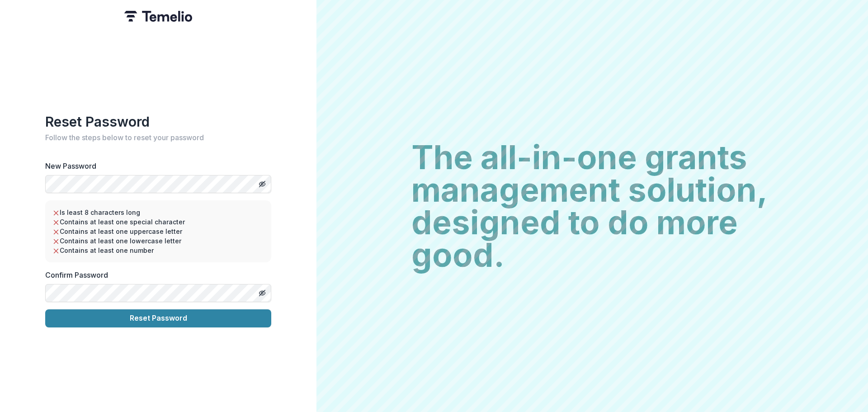  What do you see at coordinates (158, 212) in the screenshot?
I see `li: Is least 8 characters long` at bounding box center [158, 212].